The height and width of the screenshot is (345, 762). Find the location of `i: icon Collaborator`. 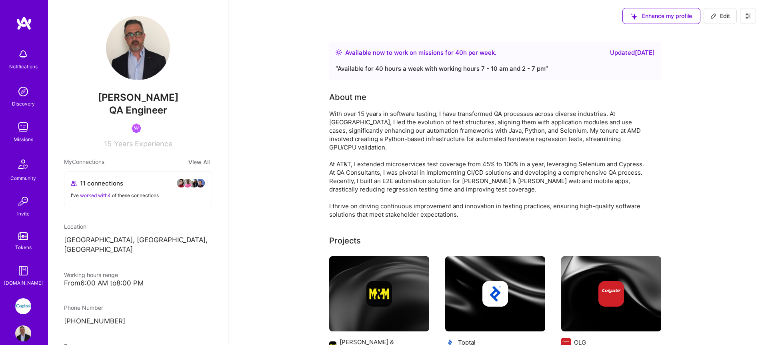

i: icon Collaborator is located at coordinates (74, 183).